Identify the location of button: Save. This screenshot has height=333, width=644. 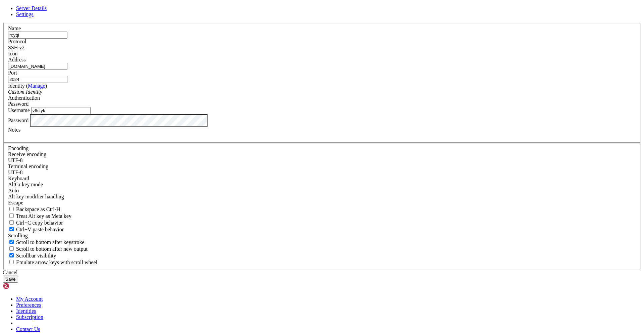
(10, 279).